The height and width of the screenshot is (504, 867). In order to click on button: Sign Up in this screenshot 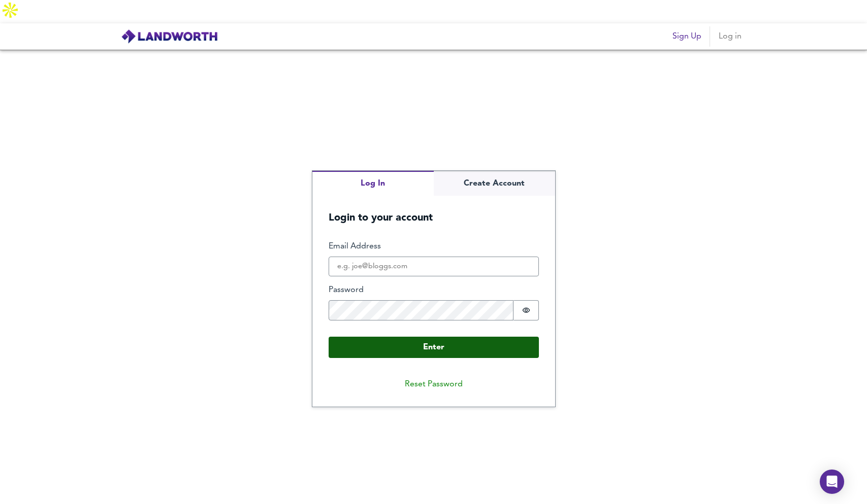, I will do `click(686, 36)`.